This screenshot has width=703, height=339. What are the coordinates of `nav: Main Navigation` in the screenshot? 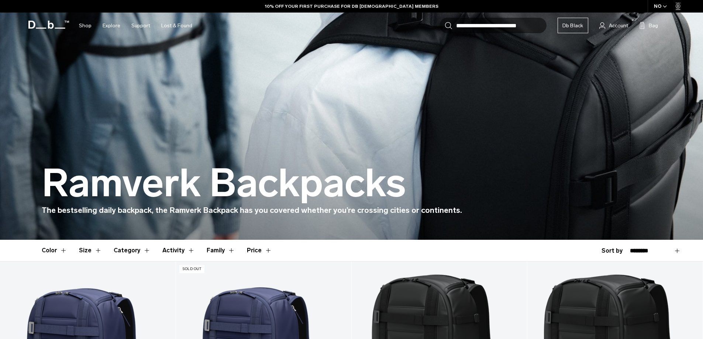 It's located at (135, 25).